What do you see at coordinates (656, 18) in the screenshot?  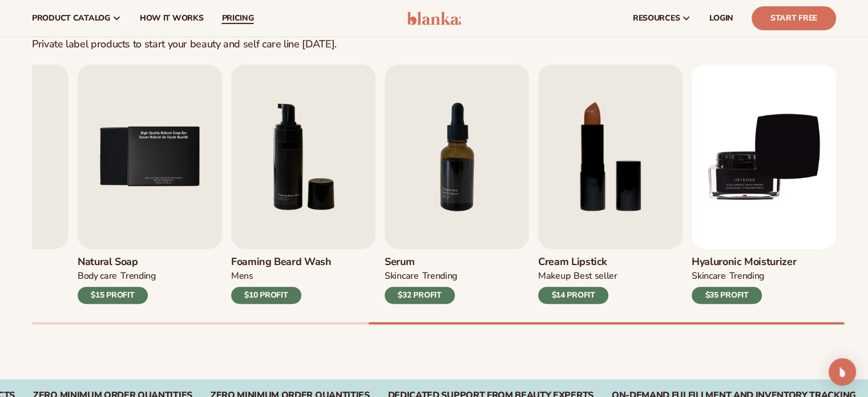 I see `span: resources` at bounding box center [656, 18].